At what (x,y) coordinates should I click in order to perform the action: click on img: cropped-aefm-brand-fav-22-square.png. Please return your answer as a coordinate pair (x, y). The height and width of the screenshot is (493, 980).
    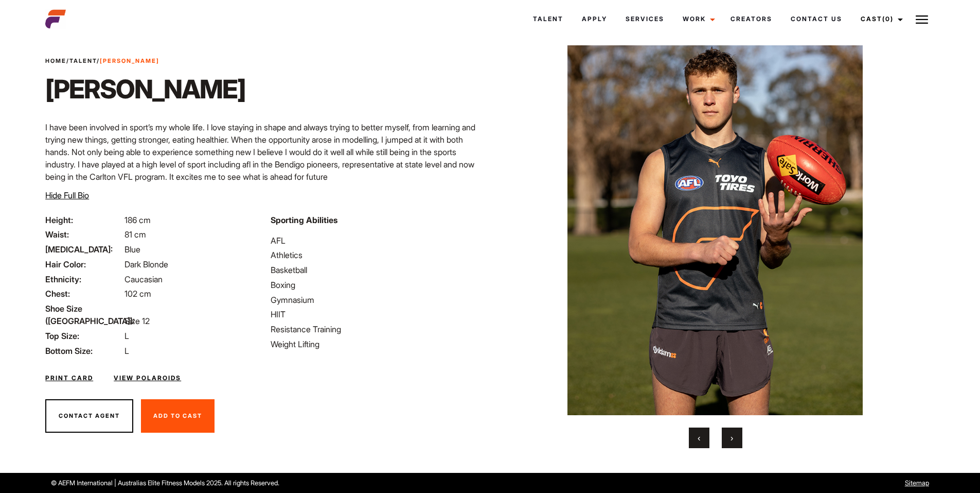
    Looking at the image, I should click on (56, 19).